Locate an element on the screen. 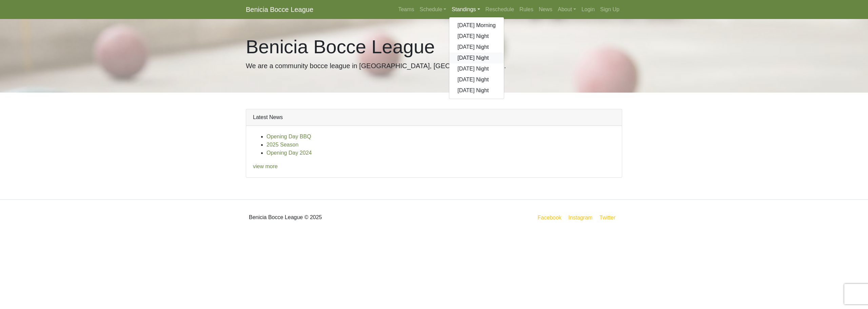  a: Opening Day BBQ is located at coordinates (289, 136).